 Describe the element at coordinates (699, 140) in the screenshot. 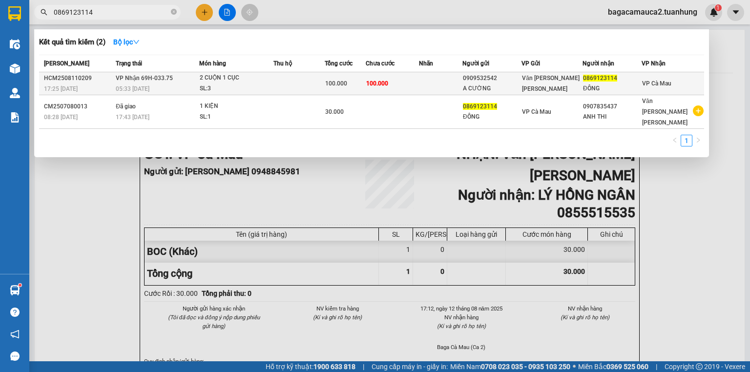

I see `span: right` at that location.